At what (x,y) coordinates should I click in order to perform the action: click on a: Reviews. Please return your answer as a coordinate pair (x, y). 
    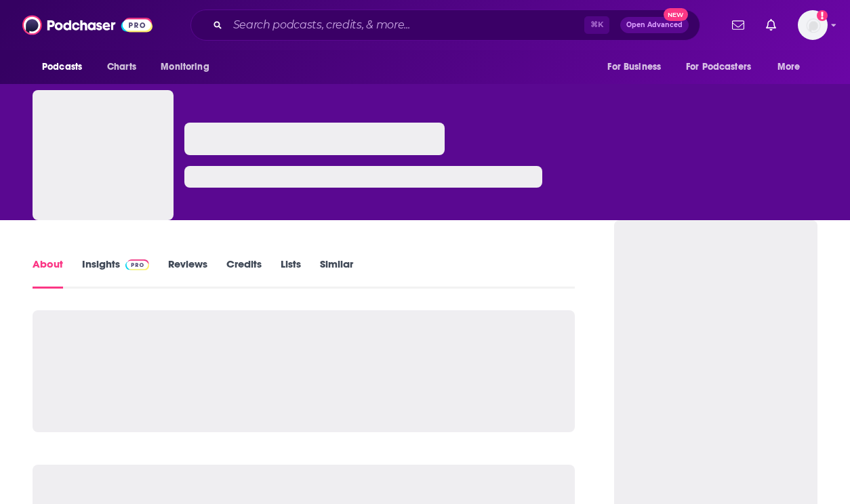
    Looking at the image, I should click on (187, 273).